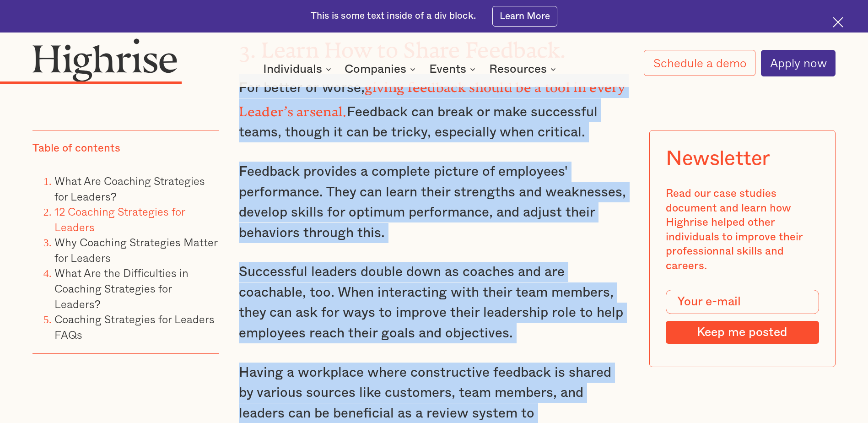  What do you see at coordinates (434, 203) in the screenshot?
I see `p: Feedback provides a complete picture of employees' performance. They can learn their strengths an...` at bounding box center [434, 203].